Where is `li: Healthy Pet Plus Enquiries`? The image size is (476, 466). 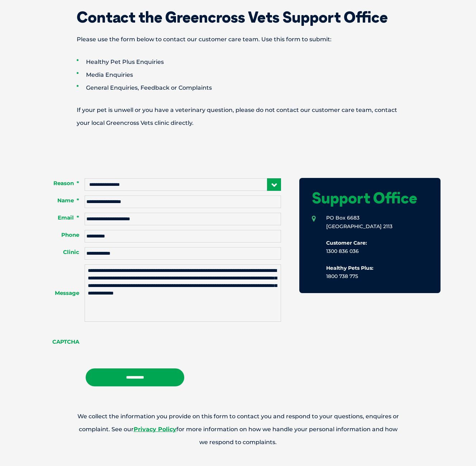 li: Healthy Pet Plus Enquiries is located at coordinates (251, 62).